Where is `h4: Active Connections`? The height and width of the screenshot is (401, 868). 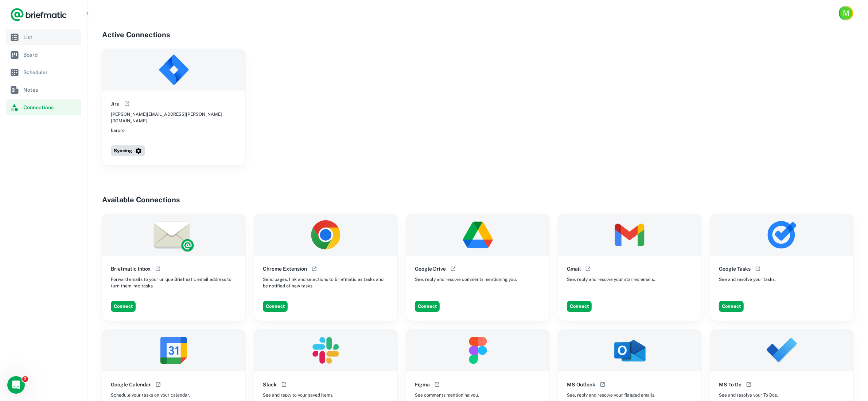 h4: Active Connections is located at coordinates (478, 35).